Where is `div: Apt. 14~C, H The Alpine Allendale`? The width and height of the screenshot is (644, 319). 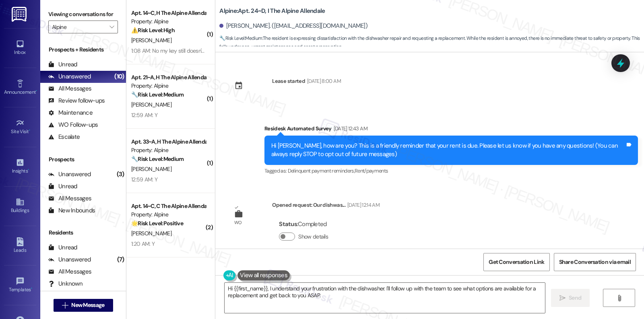 div: Apt. 14~C, H The Alpine Allendale is located at coordinates (168, 13).